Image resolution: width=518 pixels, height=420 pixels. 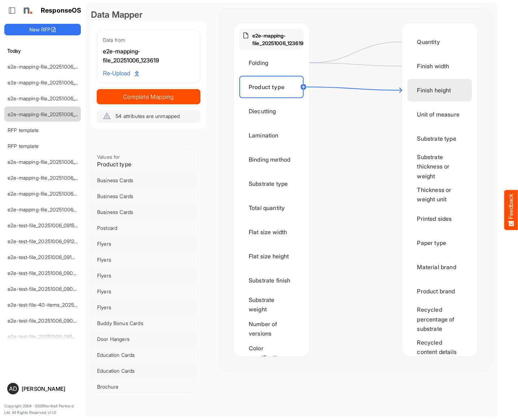 What do you see at coordinates (440, 219) in the screenshot?
I see `div: Printed sides` at bounding box center [440, 219].